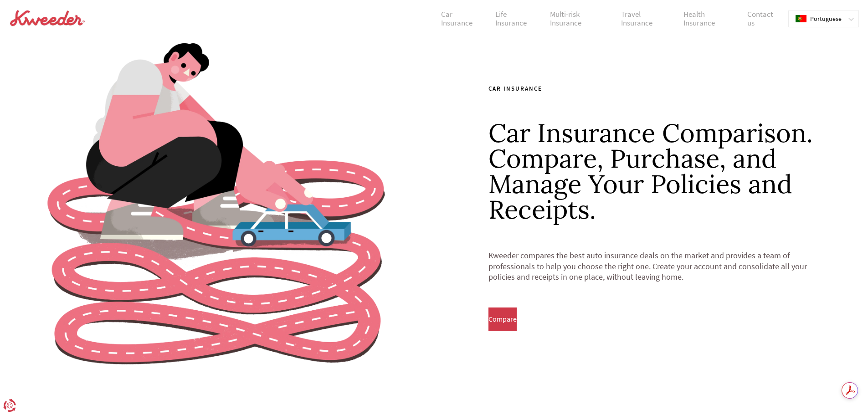 The image size is (868, 415). Describe the element at coordinates (47, 19) in the screenshot. I see `a: logo` at that location.